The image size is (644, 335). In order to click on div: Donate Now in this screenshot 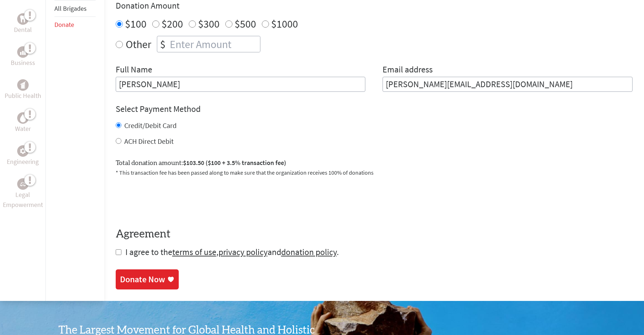, I will do `click(143, 279)`.